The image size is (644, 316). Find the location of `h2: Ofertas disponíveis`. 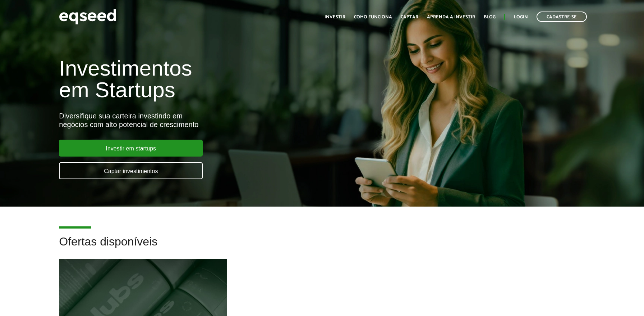

h2: Ofertas disponíveis is located at coordinates (322, 247).